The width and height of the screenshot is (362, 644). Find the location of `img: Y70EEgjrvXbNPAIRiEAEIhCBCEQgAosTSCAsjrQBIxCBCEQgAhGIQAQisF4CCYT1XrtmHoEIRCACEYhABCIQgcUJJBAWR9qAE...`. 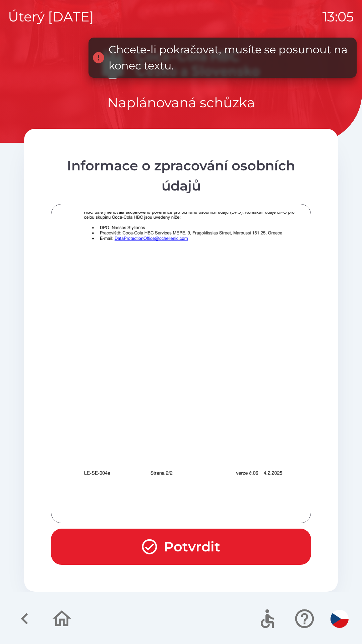

img: Y70EEgjrvXbNPAIRiEAEIhCBCEQgAosTSCAsjrQBIxCBCEQgAhGIQAQisF4CCYT1XrtmHoEIRCACEYhABCIQgcUJJBAWR9qAE... is located at coordinates (190, 312).